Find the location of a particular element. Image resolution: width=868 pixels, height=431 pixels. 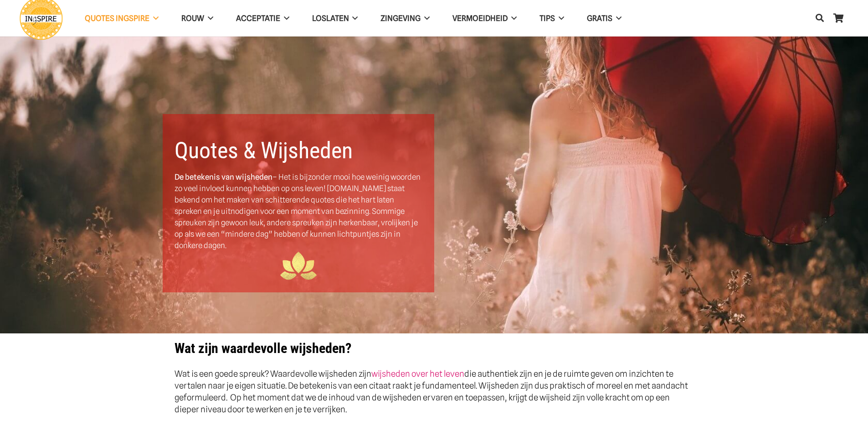

strong: Wat zijn waardevolle wijsheden? is located at coordinates (263, 348).